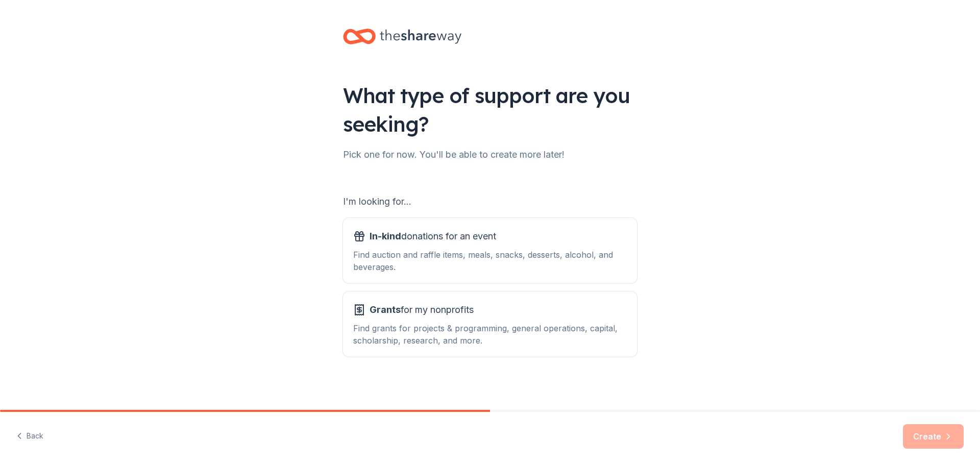 This screenshot has width=980, height=465. What do you see at coordinates (421, 310) in the screenshot?
I see `span: for my nonprofits` at bounding box center [421, 310].